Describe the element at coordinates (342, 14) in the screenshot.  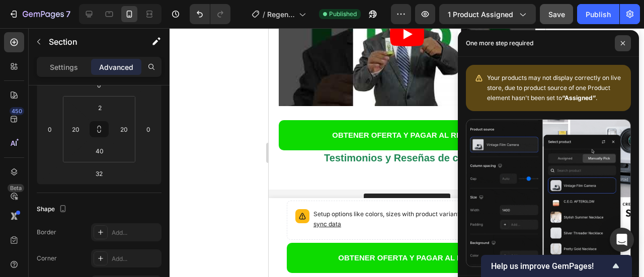
I see `span: Published` at that location.